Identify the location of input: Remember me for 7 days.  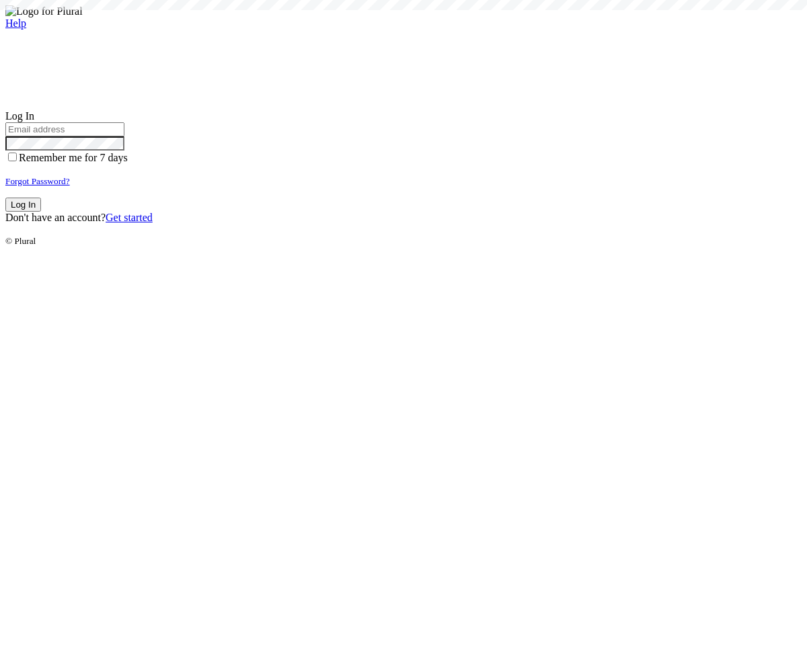
(12, 157).